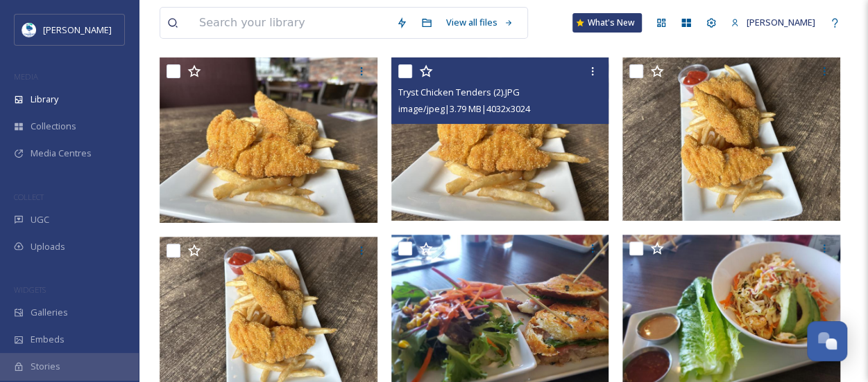 The width and height of the screenshot is (868, 382). I want to click on img: Tryst Chicken Tenders (2).JPG, so click(500, 139).